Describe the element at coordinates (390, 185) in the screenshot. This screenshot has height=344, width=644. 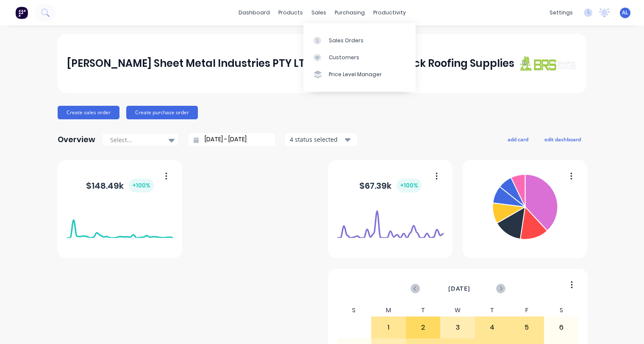
I see `div: $ 67.39k` at that location.